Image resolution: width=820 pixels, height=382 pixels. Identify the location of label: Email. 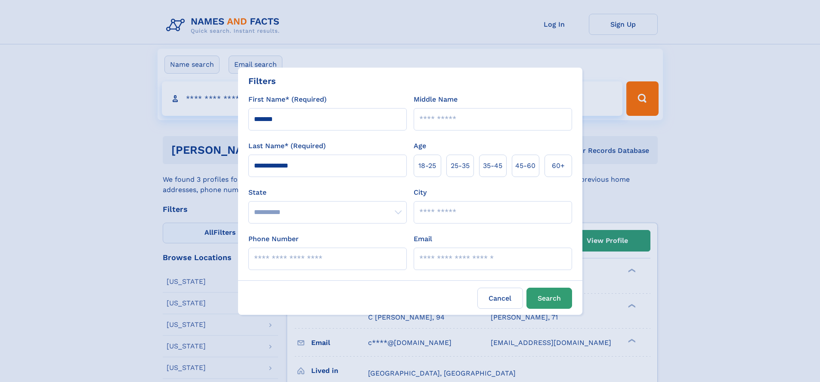
(423, 239).